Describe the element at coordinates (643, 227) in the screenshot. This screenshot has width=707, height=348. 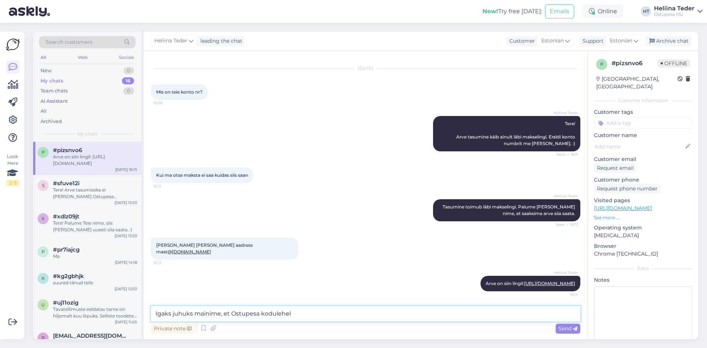
I see `p: Operating system` at that location.